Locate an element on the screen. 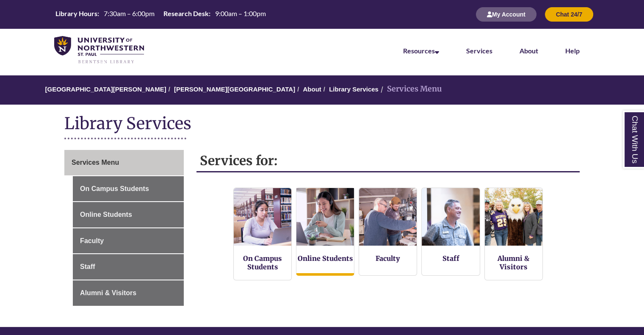 The height and width of the screenshot is (335, 644). a: Library Services is located at coordinates (354, 89).